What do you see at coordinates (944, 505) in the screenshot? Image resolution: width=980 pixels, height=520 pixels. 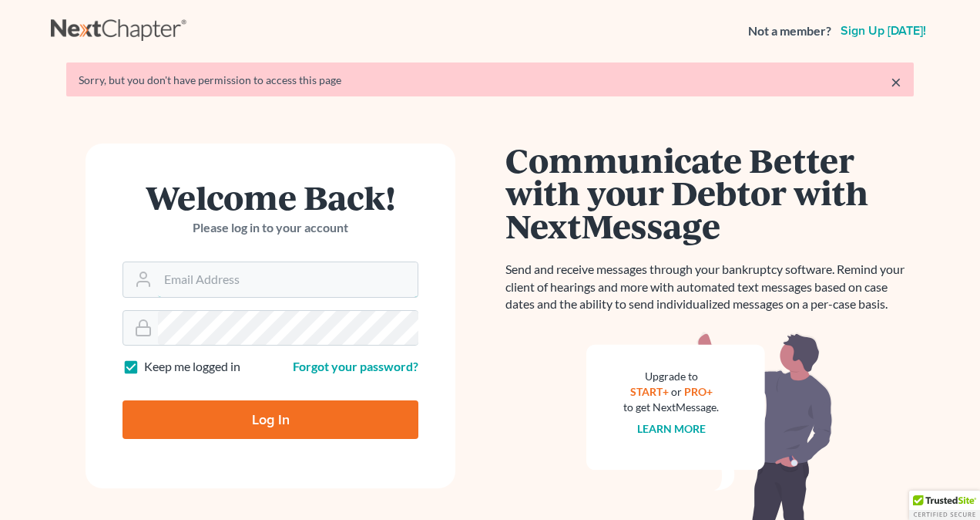 I see `div: TrustedSite Certified` at bounding box center [944, 505].